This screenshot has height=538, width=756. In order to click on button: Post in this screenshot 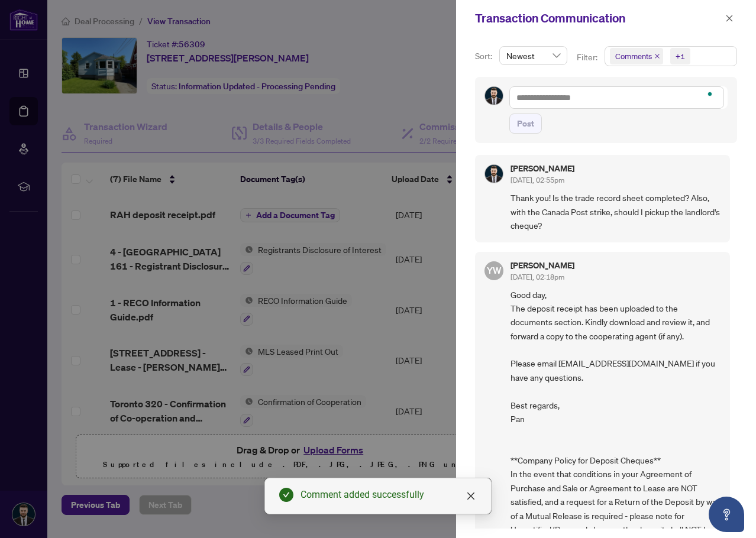, I will do `click(525, 123)`.